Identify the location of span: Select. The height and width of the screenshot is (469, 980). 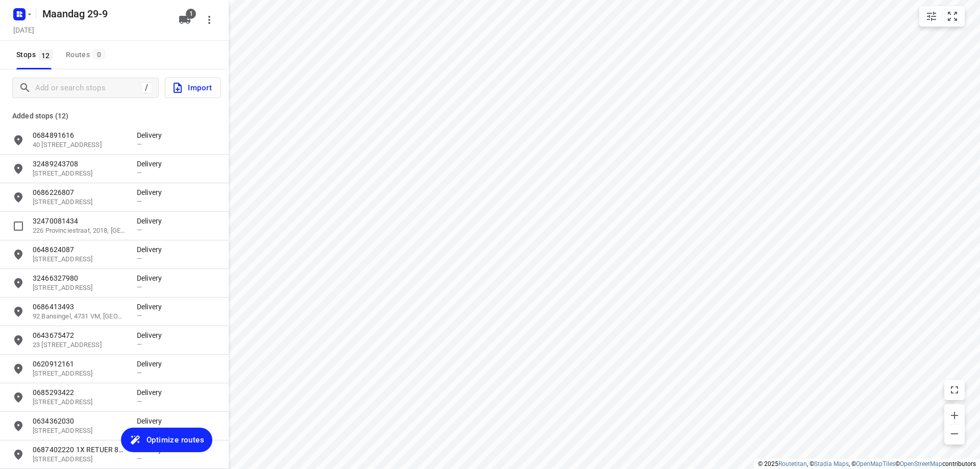
(18, 226).